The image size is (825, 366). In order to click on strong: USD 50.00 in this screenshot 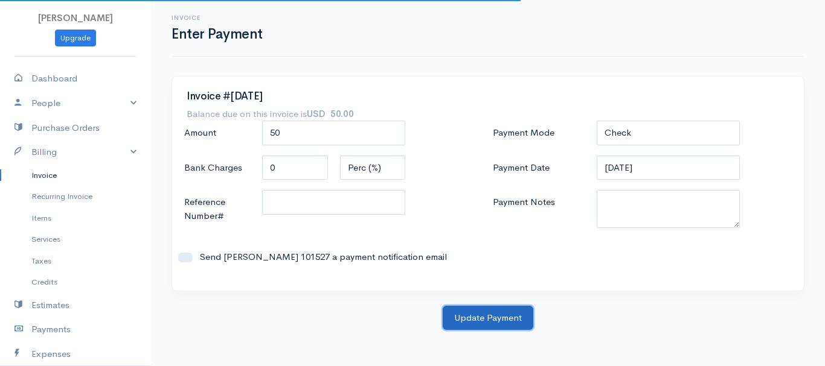, I will do `click(330, 113)`.